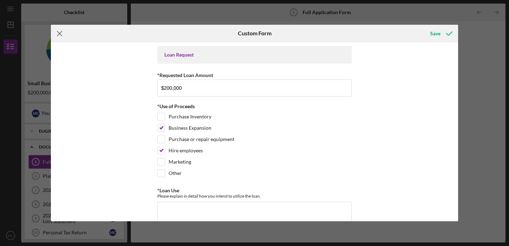 This screenshot has height=246, width=509. I want to click on h6: Custom Form, so click(254, 33).